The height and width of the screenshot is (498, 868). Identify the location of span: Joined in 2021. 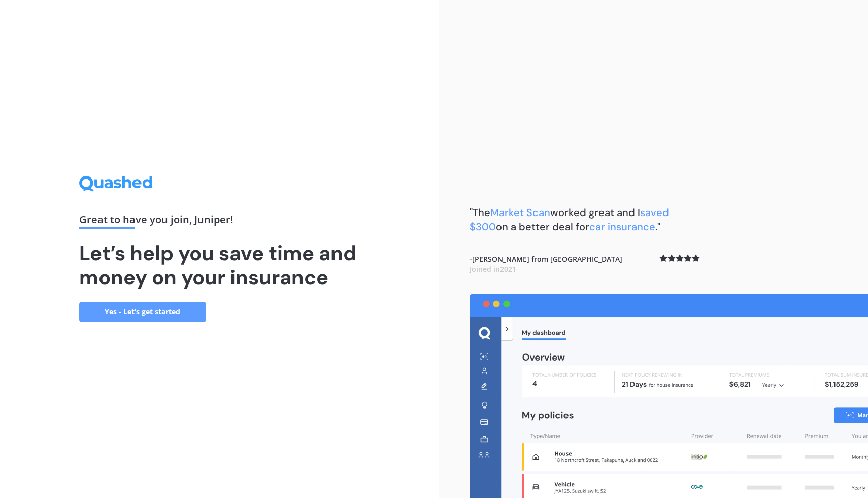
(493, 269).